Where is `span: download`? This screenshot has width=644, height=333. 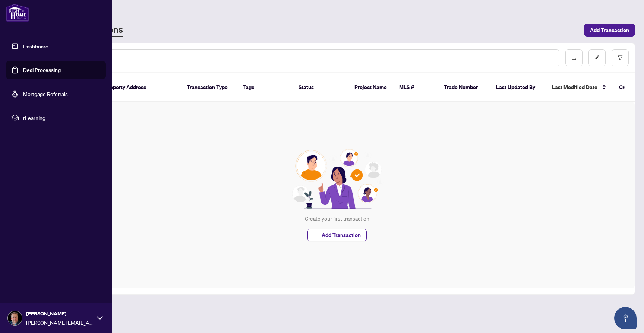
span: download is located at coordinates (574, 58).